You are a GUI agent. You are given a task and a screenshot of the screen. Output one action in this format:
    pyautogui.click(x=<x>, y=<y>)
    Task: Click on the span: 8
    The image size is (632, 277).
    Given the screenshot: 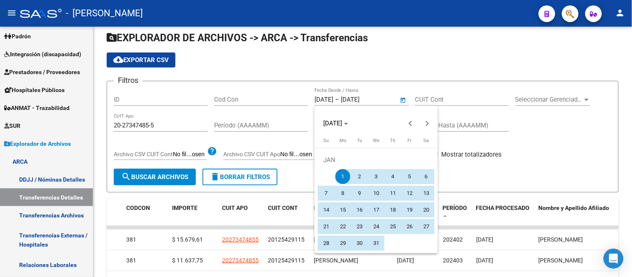 What is the action you would take?
    pyautogui.click(x=343, y=193)
    